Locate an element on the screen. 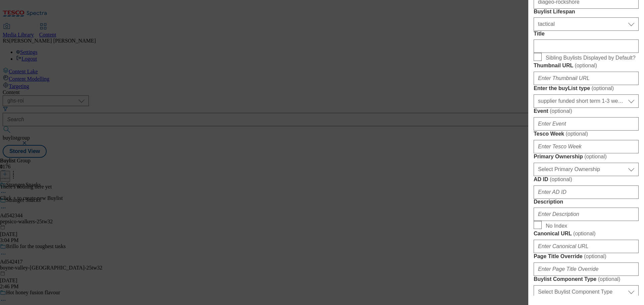 The height and width of the screenshot is (305, 644). span: No Index is located at coordinates (556, 226).